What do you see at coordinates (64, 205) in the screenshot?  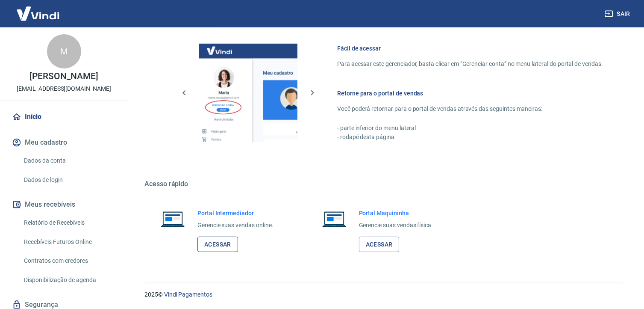 I see `button: Meus recebíveis` at bounding box center [64, 205].